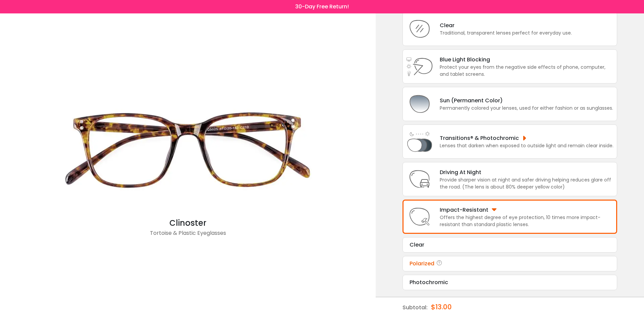 This screenshot has height=317, width=644. What do you see at coordinates (527, 184) in the screenshot?
I see `div: Provide sharper vision at night and safer driving helping reduces glare off the road. (The lens i...` at bounding box center [527, 184].